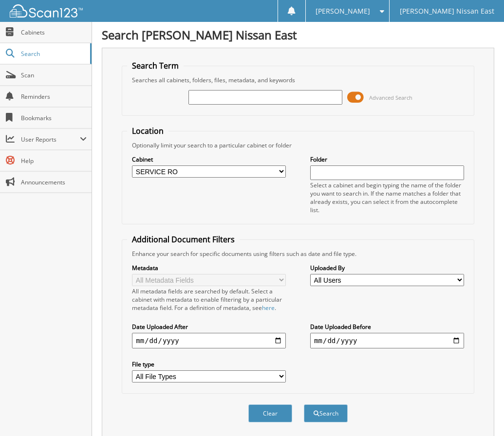  Describe the element at coordinates (209, 364) in the screenshot. I see `label: File type` at that location.